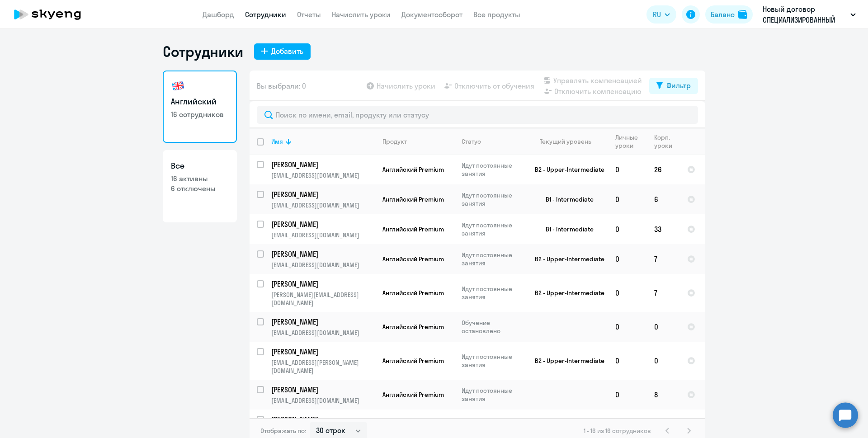 This screenshot has width=868, height=438. What do you see at coordinates (309, 15) in the screenshot?
I see `a: Отчеты` at bounding box center [309, 15].